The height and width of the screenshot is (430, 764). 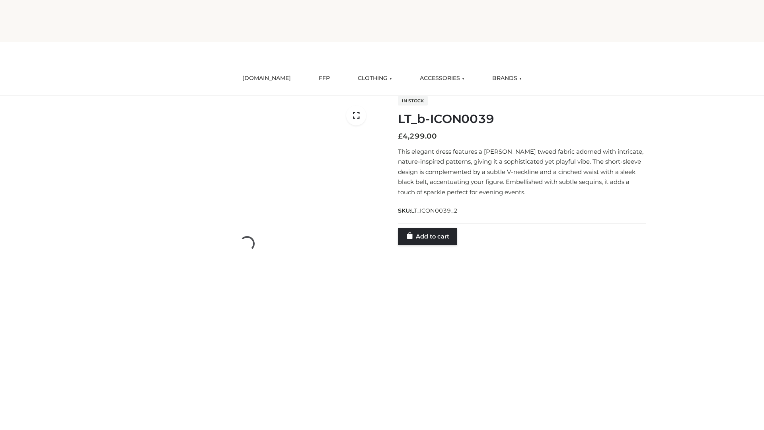 I want to click on span: SKU:, so click(x=428, y=211).